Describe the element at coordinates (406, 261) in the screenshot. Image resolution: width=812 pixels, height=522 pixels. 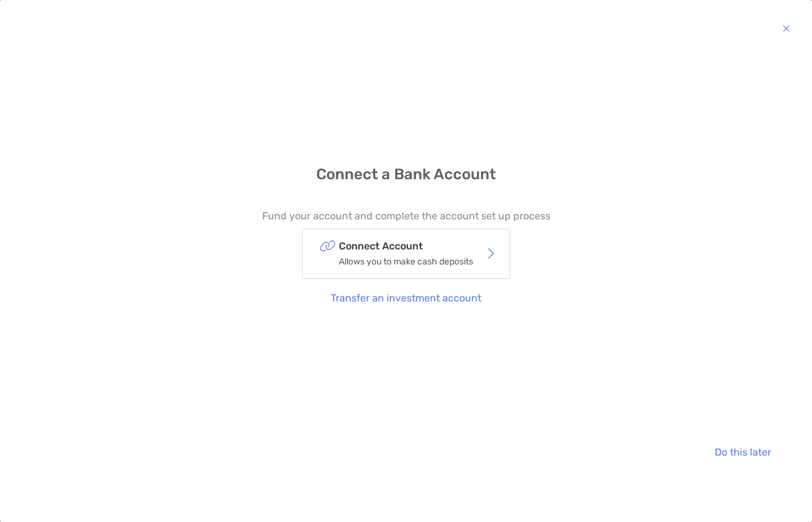
I see `p: Allows you to make cash deposits` at that location.